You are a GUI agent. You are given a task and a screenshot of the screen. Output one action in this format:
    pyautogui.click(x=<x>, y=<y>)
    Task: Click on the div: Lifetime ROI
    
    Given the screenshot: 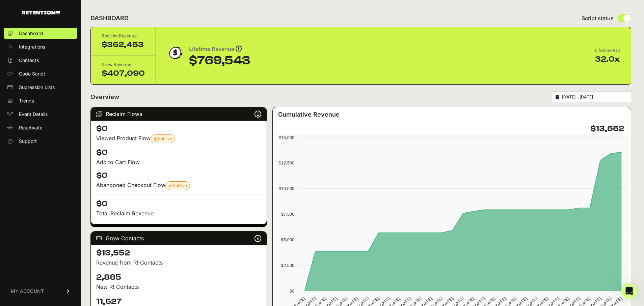 What is the action you would take?
    pyautogui.click(x=608, y=50)
    